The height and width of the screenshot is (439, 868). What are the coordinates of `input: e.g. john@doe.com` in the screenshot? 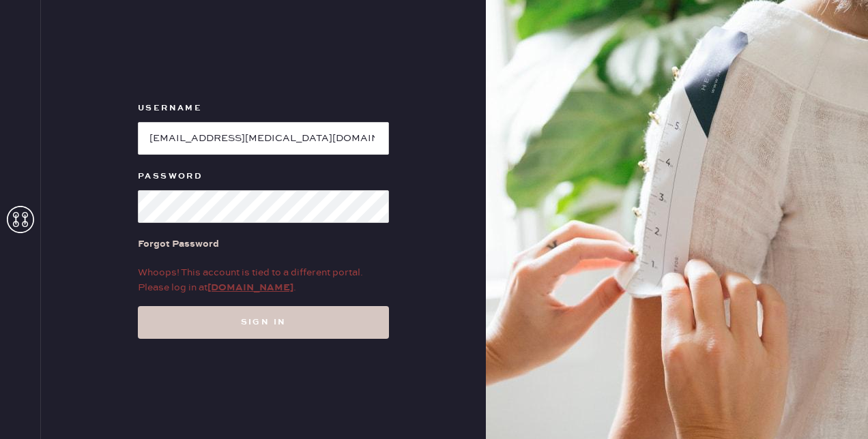 It's located at (263, 138).